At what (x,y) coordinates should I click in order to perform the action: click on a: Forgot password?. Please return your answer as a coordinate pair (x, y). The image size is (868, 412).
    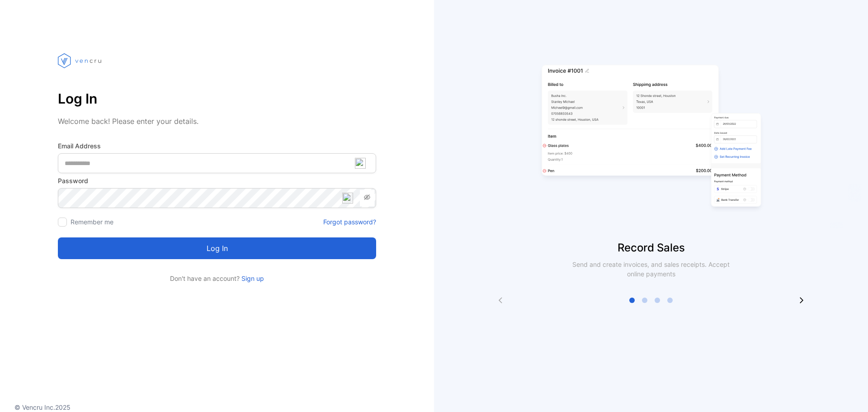
    Looking at the image, I should click on (350, 221).